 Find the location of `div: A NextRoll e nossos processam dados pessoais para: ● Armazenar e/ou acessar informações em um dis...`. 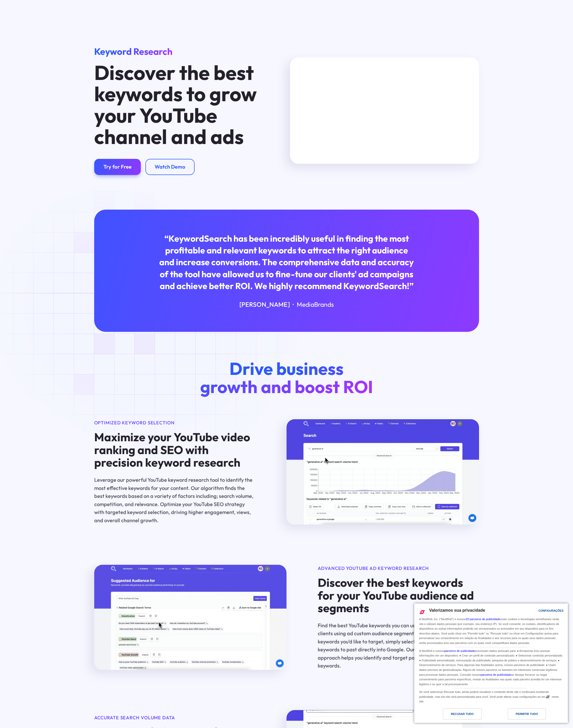

div: A NextRoll e nossos processam dados pessoais para: ● Armazenar e/ou acessar informações em um dis... is located at coordinates (491, 667).